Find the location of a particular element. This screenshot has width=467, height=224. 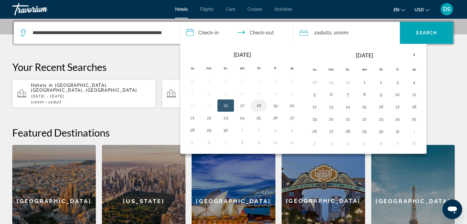

button: Day 16 is located at coordinates (226, 106).